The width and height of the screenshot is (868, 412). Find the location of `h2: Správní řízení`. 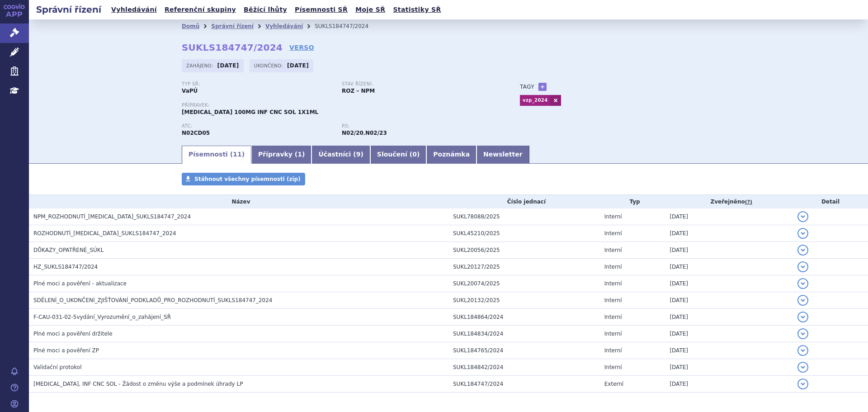

h2: Správní řízení is located at coordinates (69, 10).